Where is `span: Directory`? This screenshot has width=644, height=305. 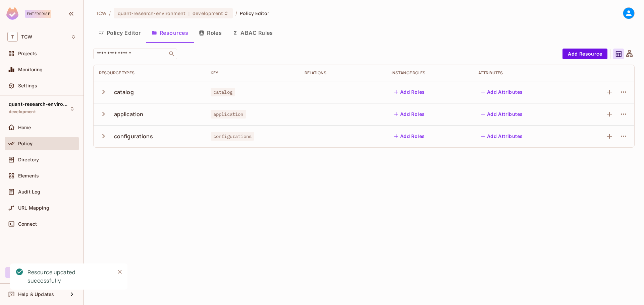
span: Directory is located at coordinates (28, 160).